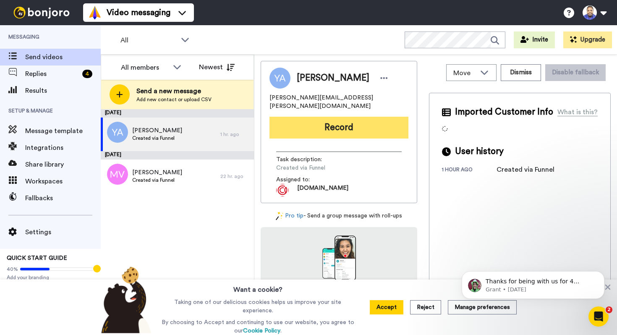 This screenshot has width=617, height=335. What do you see at coordinates (262, 331) in the screenshot?
I see `a: Cookie Policy` at bounding box center [262, 331].